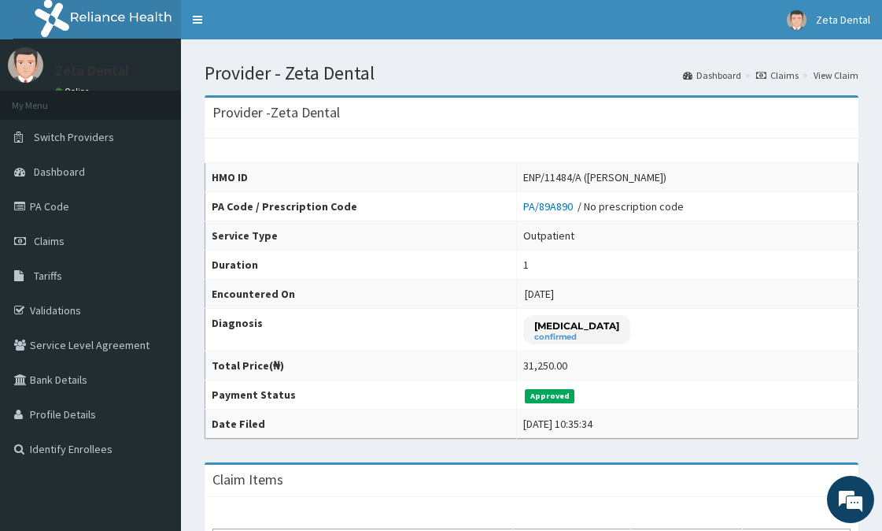 This screenshot has height=531, width=882. What do you see at coordinates (836, 75) in the screenshot?
I see `a: View Claim` at bounding box center [836, 75].